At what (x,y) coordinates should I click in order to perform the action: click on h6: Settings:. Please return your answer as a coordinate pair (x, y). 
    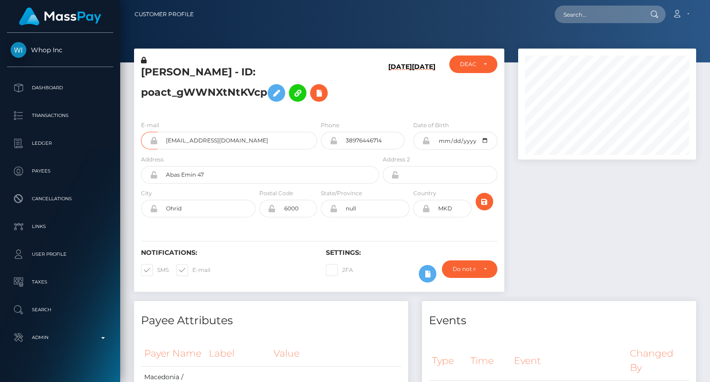
    Looking at the image, I should click on (412, 253).